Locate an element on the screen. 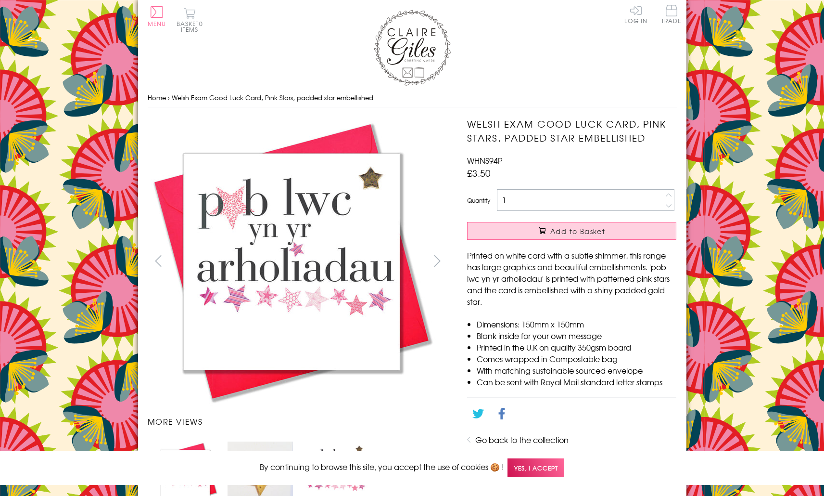 This screenshot has height=496, width=824. li: Can be sent with Royal Mail standard letter stamps is located at coordinates (576, 381).